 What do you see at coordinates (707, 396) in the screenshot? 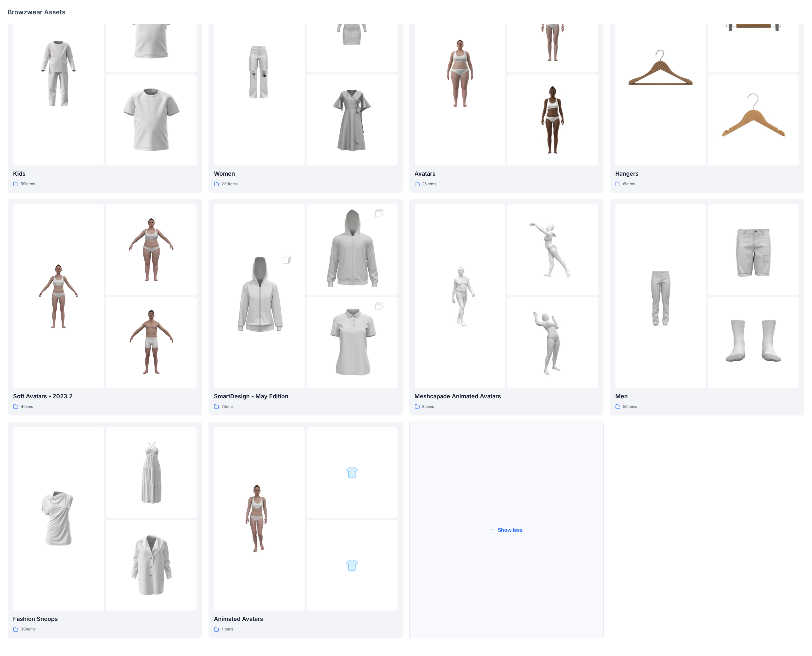
I see `p: Men` at bounding box center [707, 396].